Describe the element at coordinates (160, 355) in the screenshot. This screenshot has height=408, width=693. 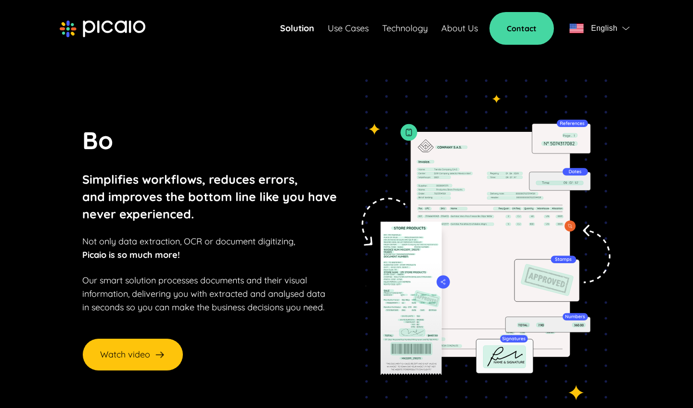
I see `img: arrow-right` at that location.